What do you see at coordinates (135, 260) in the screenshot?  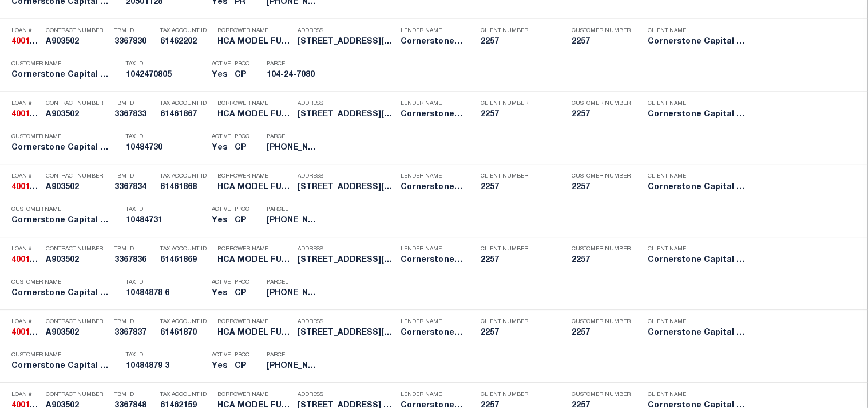 I see `h5: 3367836` at bounding box center [135, 260].